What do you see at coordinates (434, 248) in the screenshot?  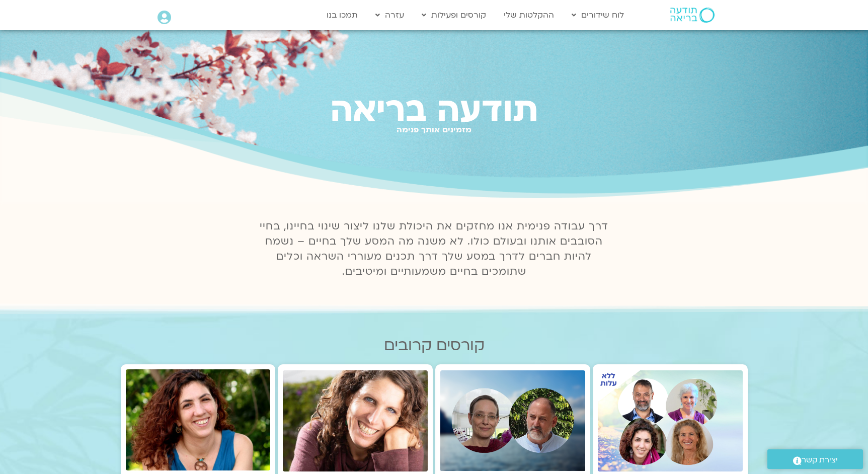 I see `p: דרך עבודה פנימית אנו מחזקים את היכולת שלנו ליצור שינוי בחיינו, בחיי הסובבים אותנו ובעולם כולו. לא...` at bounding box center [434, 248].